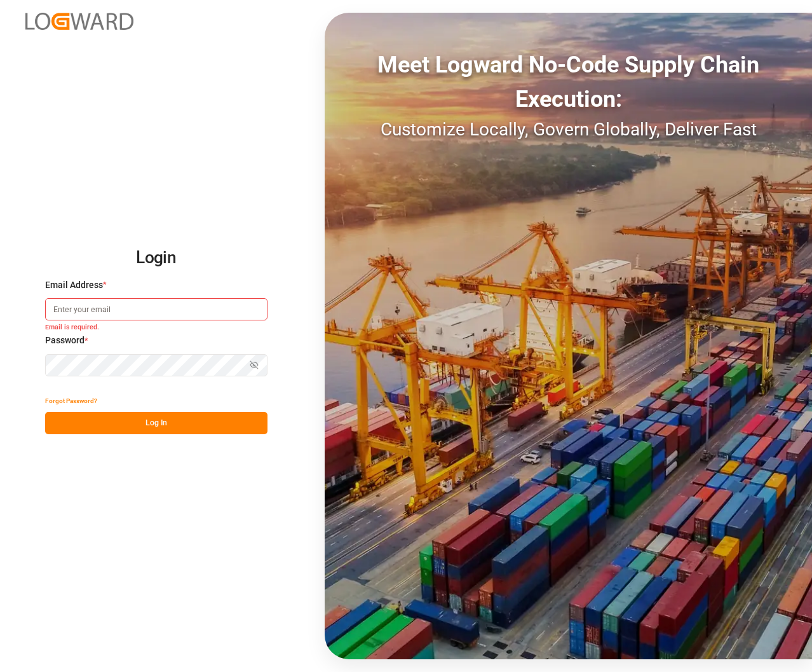 The image size is (812, 672). I want to click on small: Email is required., so click(156, 329).